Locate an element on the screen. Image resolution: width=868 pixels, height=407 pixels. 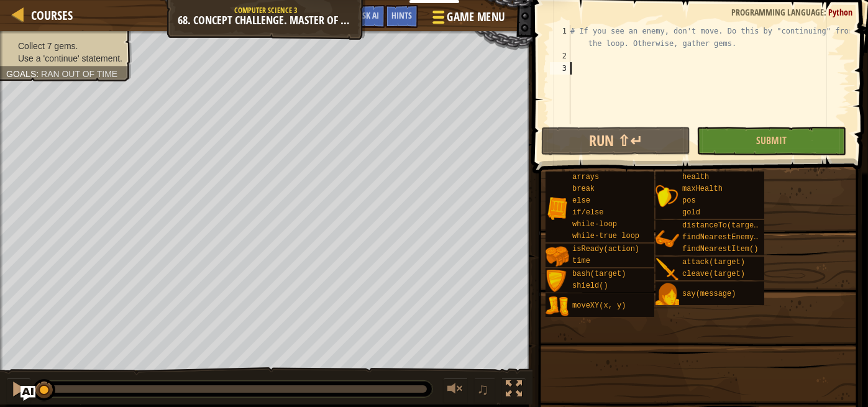
span: if/else is located at coordinates (587, 213).